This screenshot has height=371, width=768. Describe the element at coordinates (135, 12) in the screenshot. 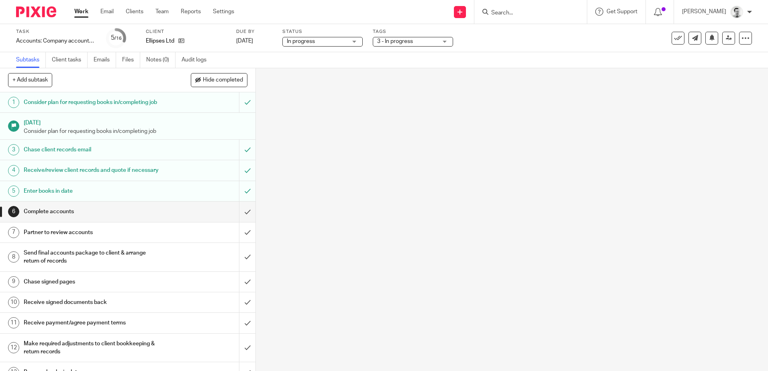

I see `a: Clients` at that location.